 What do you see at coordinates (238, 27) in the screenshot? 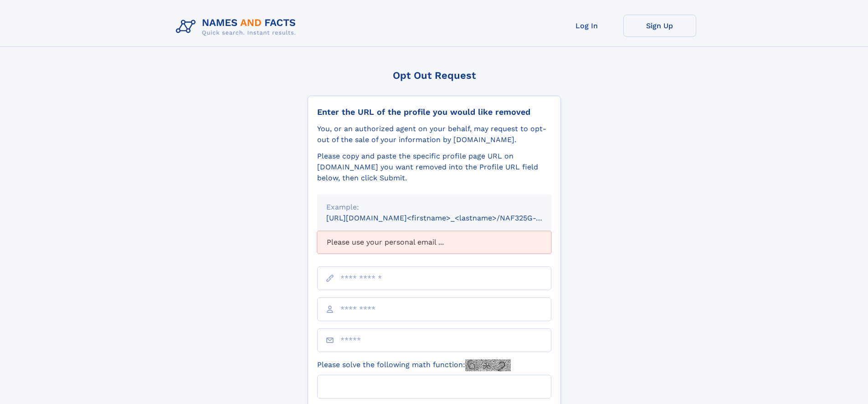
I see `img: Logo Names and Facts` at bounding box center [238, 27].